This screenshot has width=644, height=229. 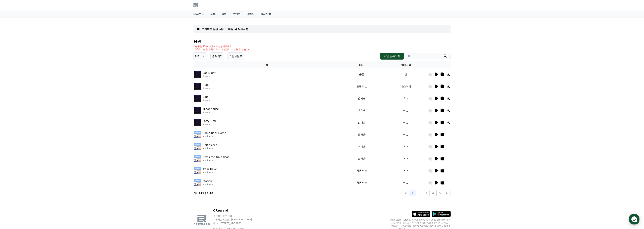 What do you see at coordinates (222, 47) in the screenshot?
I see `p: * 볼륨은 15% 이상으로 설정해주세요.` at bounding box center [222, 47].